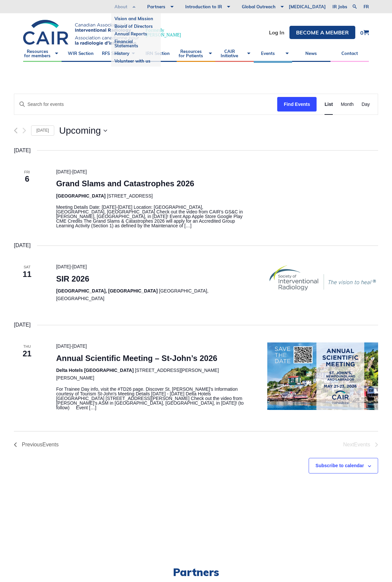  I want to click on a: WIR Section, so click(81, 54).